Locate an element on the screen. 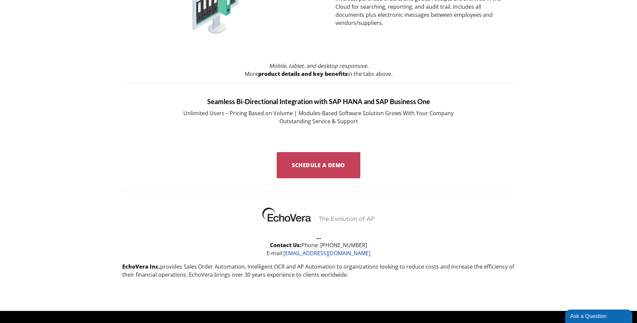  a: Schedule a Demo is located at coordinates (318, 165).